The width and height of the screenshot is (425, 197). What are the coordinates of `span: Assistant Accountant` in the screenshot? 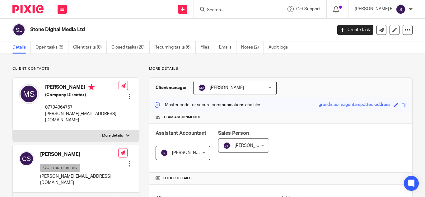 It's located at (181, 133).